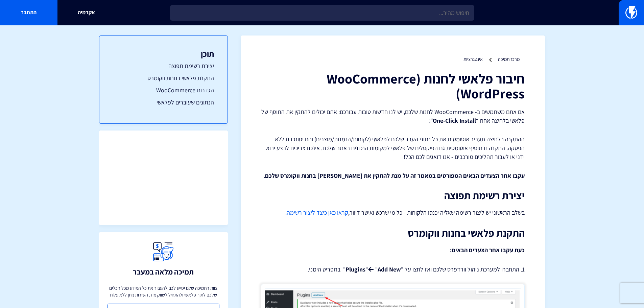  Describe the element at coordinates (455, 120) in the screenshot. I see `strong: One-Click Install` at that location.